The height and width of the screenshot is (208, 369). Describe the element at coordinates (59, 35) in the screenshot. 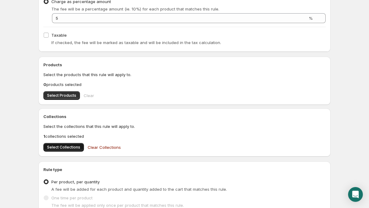

I see `span: Taxable` at that location.